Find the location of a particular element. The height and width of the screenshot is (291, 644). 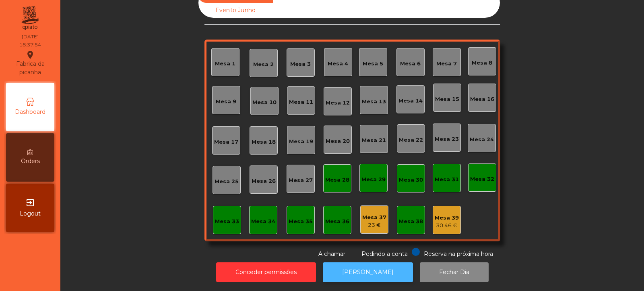

div: Mesa 6 is located at coordinates (410, 64).